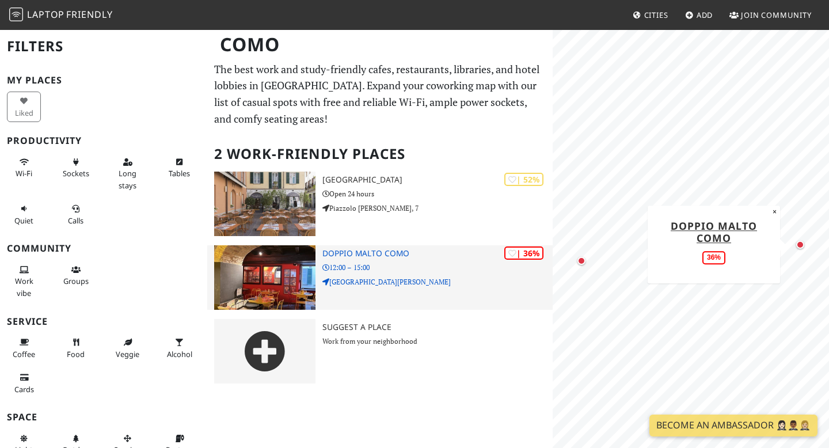 This screenshot has height=448, width=829. I want to click on h1: Como, so click(381, 44).